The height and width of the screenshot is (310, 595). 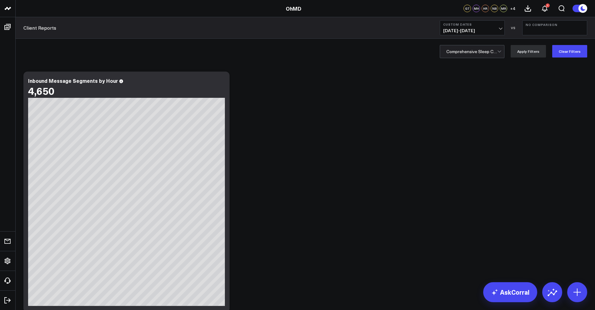 I want to click on a: Client Reports, so click(x=40, y=28).